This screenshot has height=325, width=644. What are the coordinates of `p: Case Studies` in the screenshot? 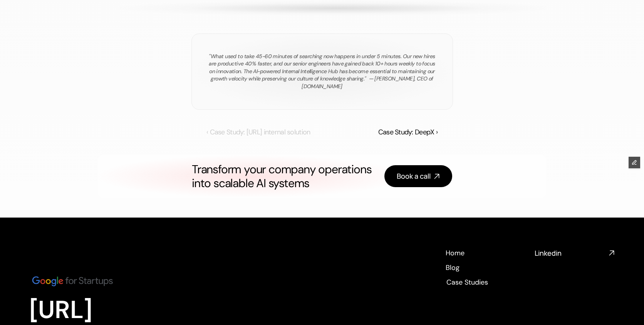 It's located at (467, 282).